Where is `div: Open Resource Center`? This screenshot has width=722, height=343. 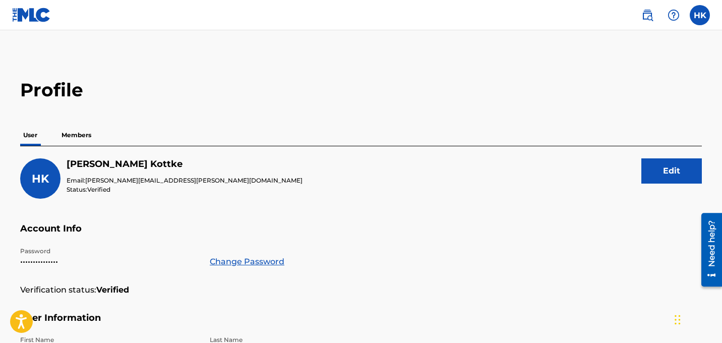
div: Open Resource Center is located at coordinates (18, 40).